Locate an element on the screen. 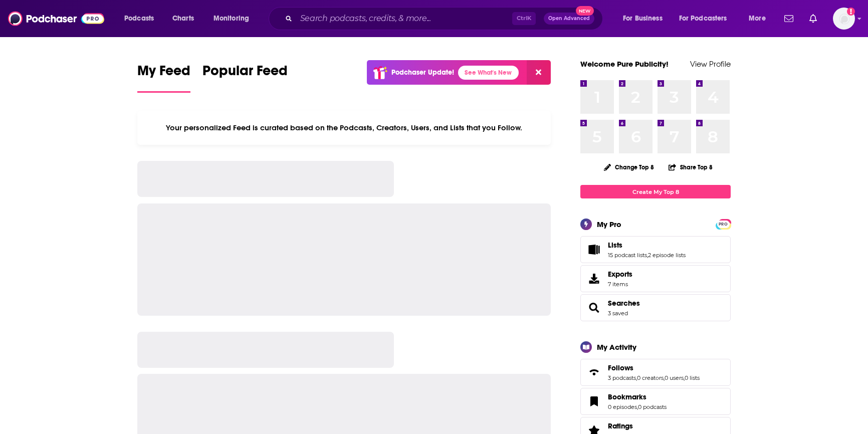 This screenshot has width=868, height=434. span: Popular Feed is located at coordinates (245, 74).